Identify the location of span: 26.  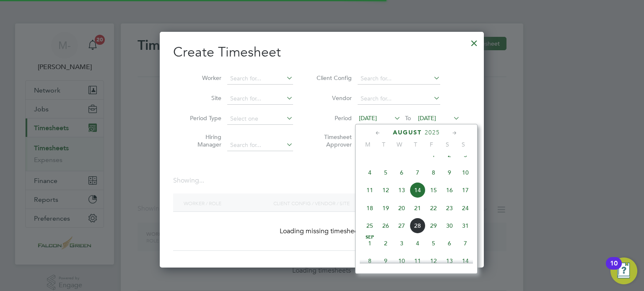
(386, 226).